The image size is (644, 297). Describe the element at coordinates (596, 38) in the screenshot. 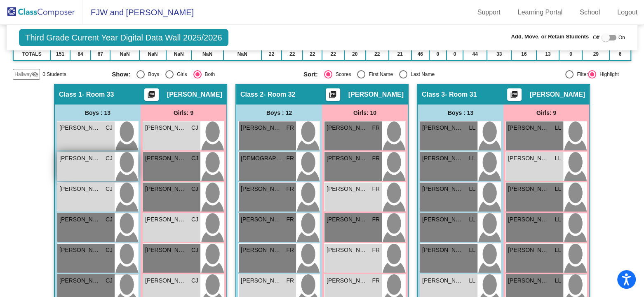

I see `span: Off` at that location.